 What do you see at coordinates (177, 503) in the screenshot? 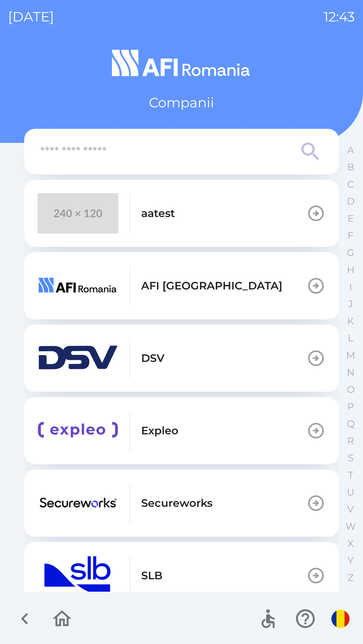
I see `p: Secureworks` at bounding box center [177, 503].